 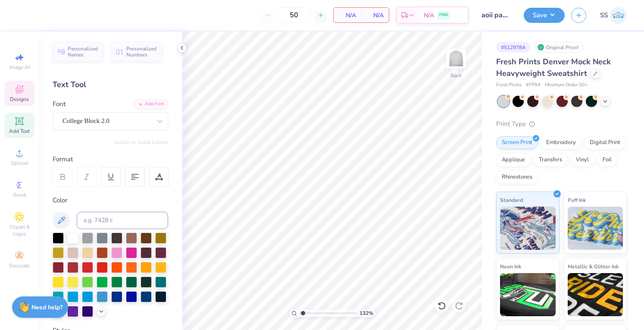 I want to click on span: Personalized Names, so click(x=83, y=52).